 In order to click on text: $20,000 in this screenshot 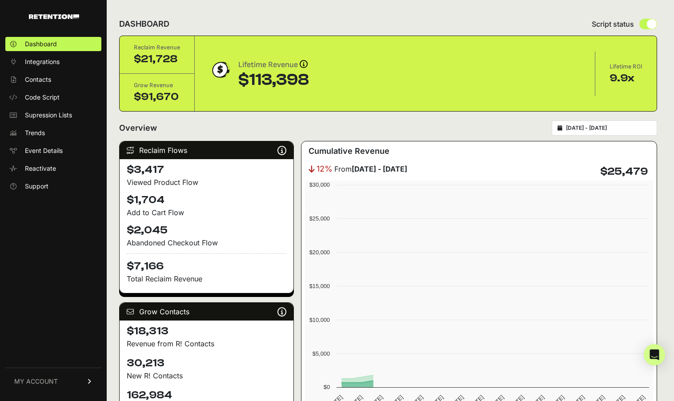, I will do `click(319, 252)`.